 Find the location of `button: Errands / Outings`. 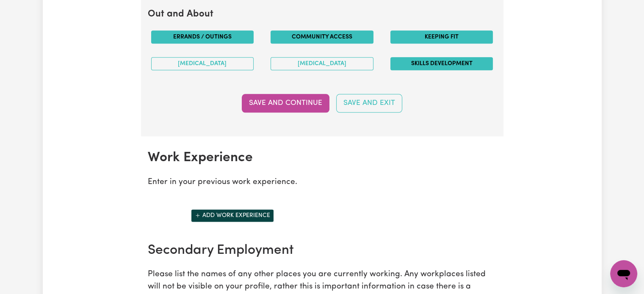

button: Errands / Outings is located at coordinates (202, 37).